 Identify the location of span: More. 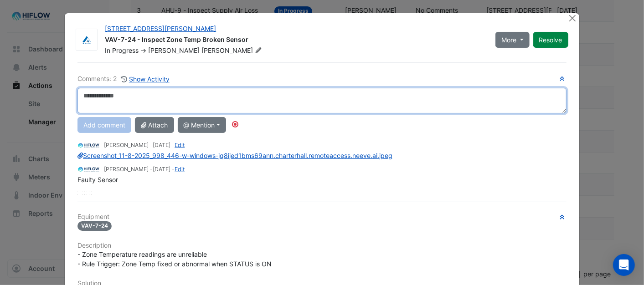
(508, 39).